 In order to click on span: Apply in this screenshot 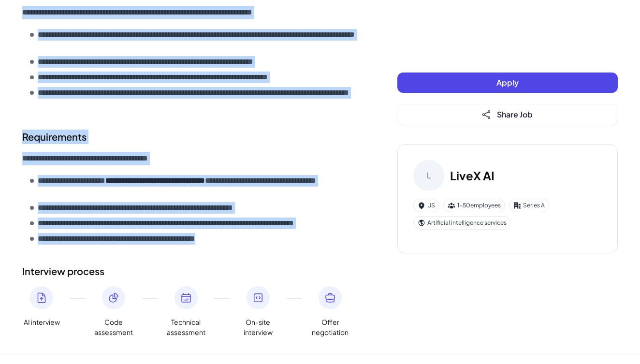, I will do `click(508, 83)`.